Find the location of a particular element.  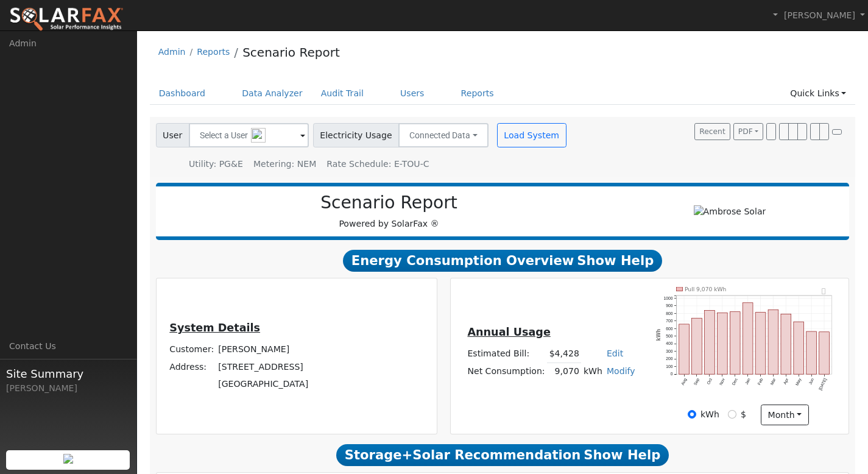

a: Dashboard is located at coordinates (183, 93).